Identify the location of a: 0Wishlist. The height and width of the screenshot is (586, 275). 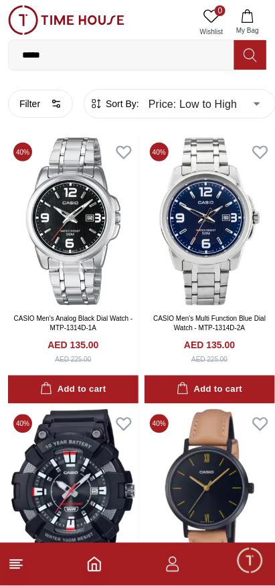
(212, 22).